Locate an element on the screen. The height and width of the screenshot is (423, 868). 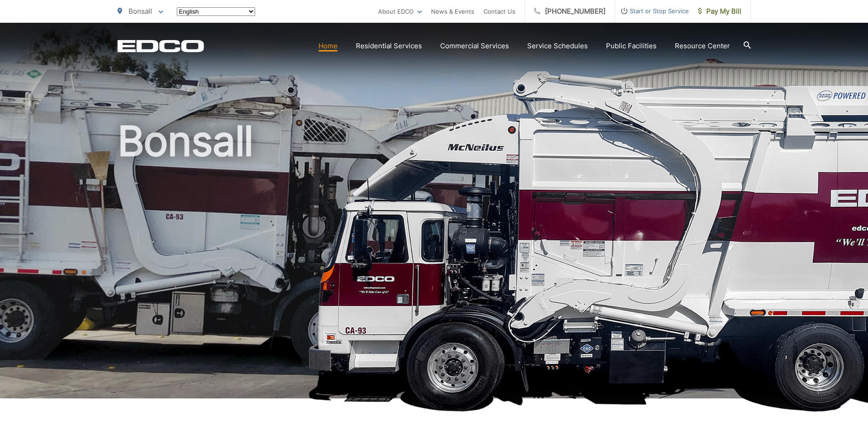
select: Select a language is located at coordinates (216, 12).